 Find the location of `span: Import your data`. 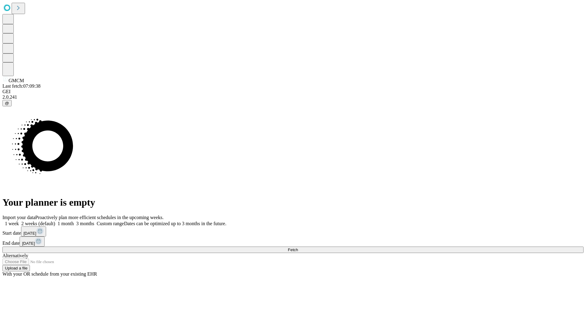

span: Import your data is located at coordinates (19, 217).